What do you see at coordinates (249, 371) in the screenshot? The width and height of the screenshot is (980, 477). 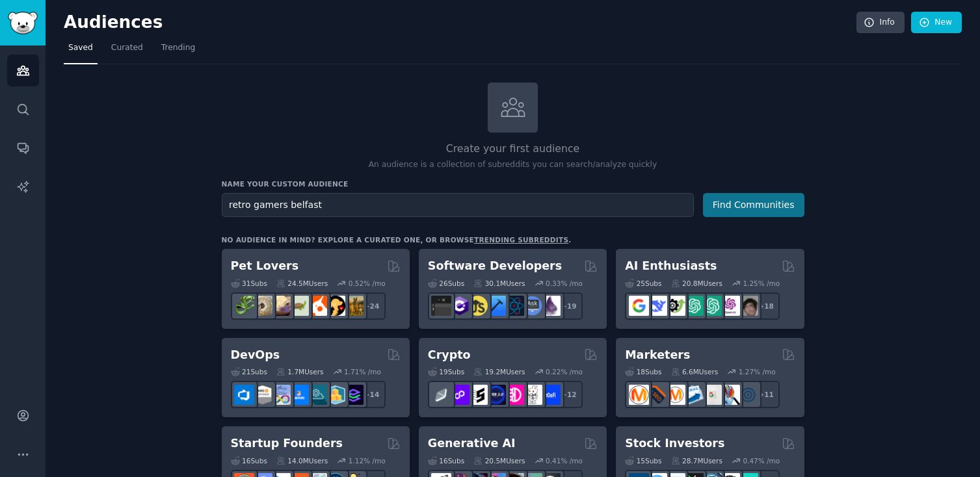 I see `div: 21 Sub s` at bounding box center [249, 371].